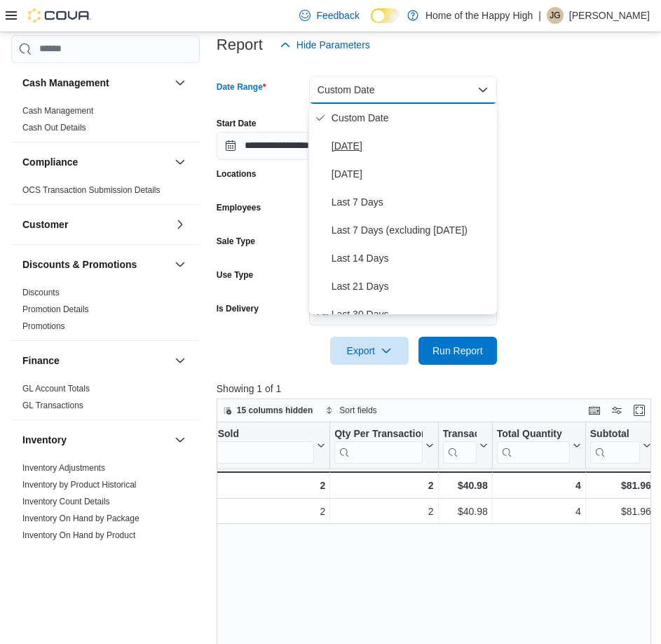 This screenshot has width=661, height=644. Describe the element at coordinates (49, 162) in the screenshot. I see `h3: Compliance` at that location.